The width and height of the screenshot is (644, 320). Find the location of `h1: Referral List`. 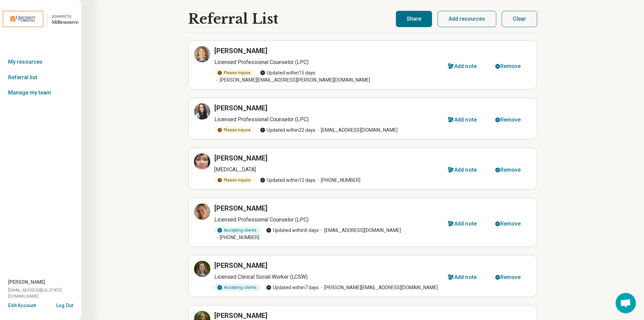

h1: Referral List is located at coordinates (234, 19).